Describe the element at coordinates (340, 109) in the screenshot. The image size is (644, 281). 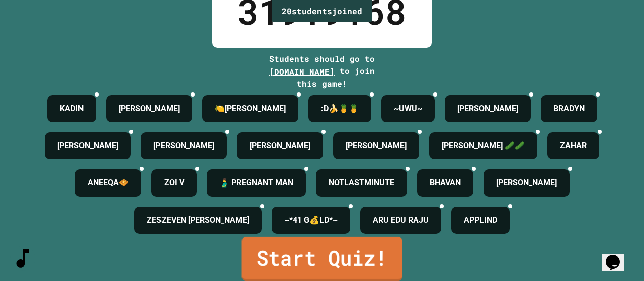
I see `h4: :D🍌🍍🍍` at that location.